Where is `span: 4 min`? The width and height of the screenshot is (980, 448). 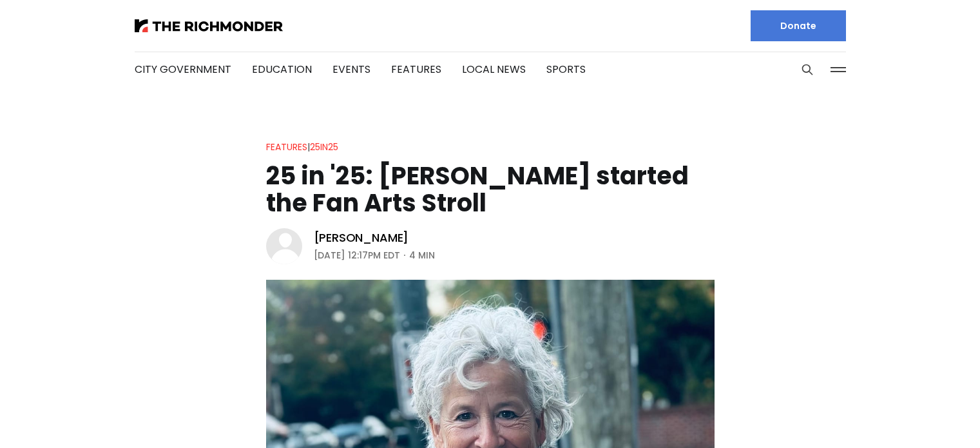 span: 4 min is located at coordinates (422, 255).